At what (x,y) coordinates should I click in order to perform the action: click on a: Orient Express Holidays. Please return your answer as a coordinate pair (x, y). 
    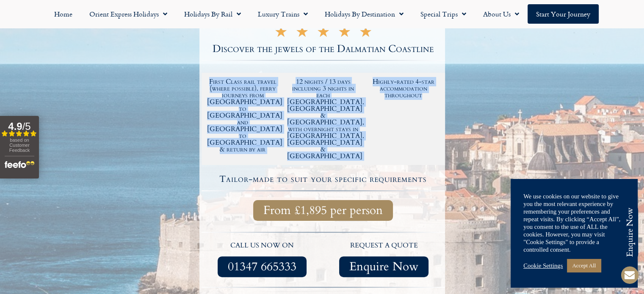
    Looking at the image, I should click on (128, 14).